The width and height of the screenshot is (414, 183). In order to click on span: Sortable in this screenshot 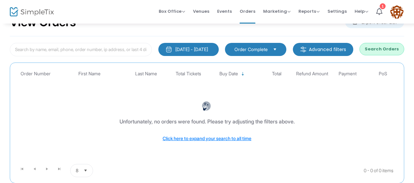, I will do `click(243, 74)`.